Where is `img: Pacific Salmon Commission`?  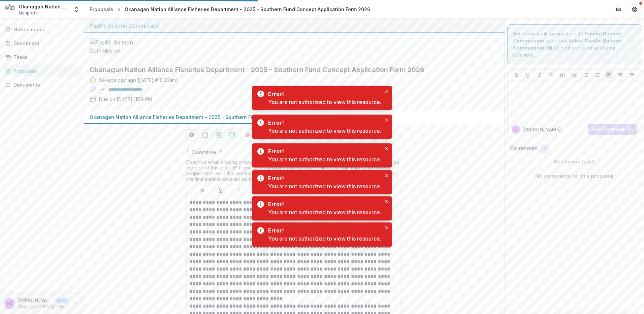 img: Pacific Salmon Commission is located at coordinates (123, 46).